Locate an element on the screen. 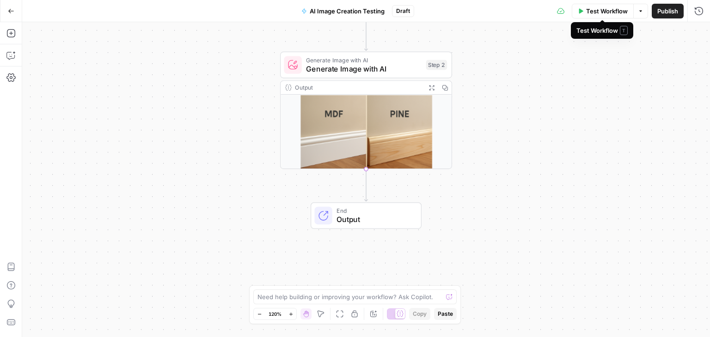  span: Test Workflow is located at coordinates (607, 11).